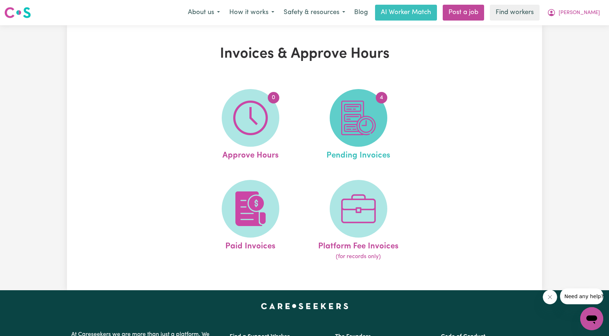 The image size is (609, 336). I want to click on a: Paid Invoices, so click(251, 220).